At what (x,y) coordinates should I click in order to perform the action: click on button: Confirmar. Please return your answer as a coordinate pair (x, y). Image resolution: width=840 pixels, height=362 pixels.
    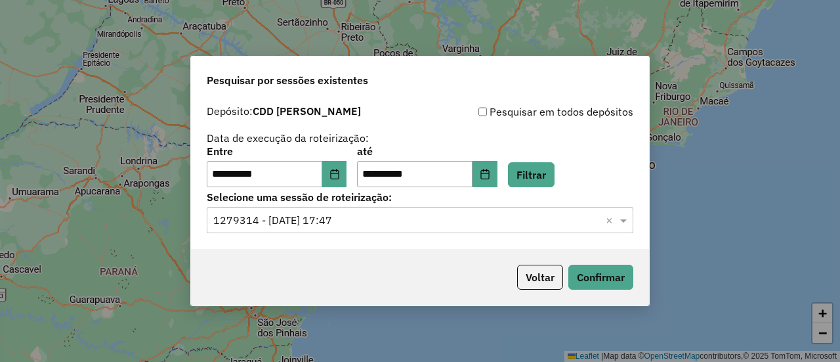
    Looking at the image, I should click on (601, 277).